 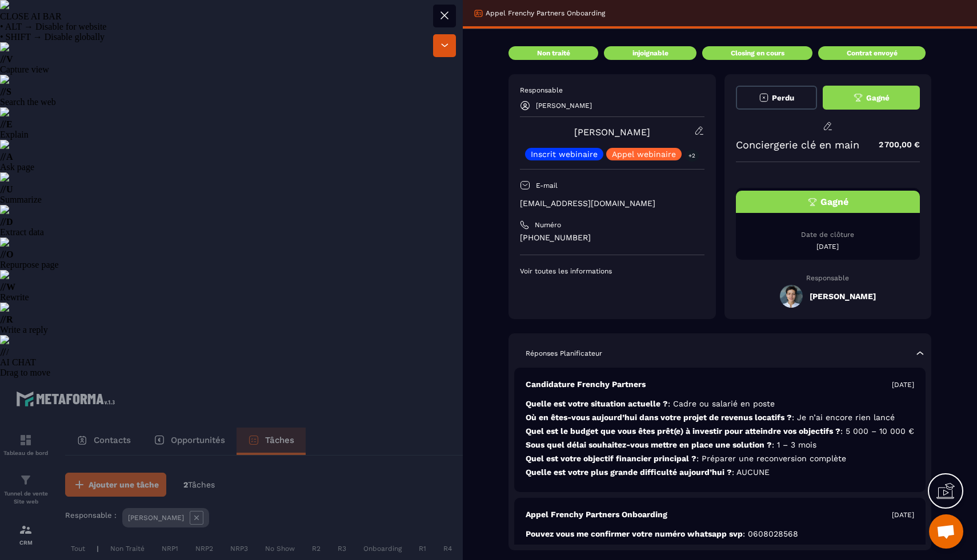 I want to click on div: Ouvrir le chat, so click(x=946, y=532).